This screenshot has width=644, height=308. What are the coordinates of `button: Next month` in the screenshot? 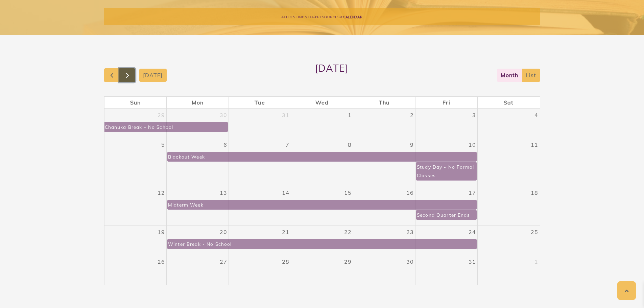 It's located at (127, 75).